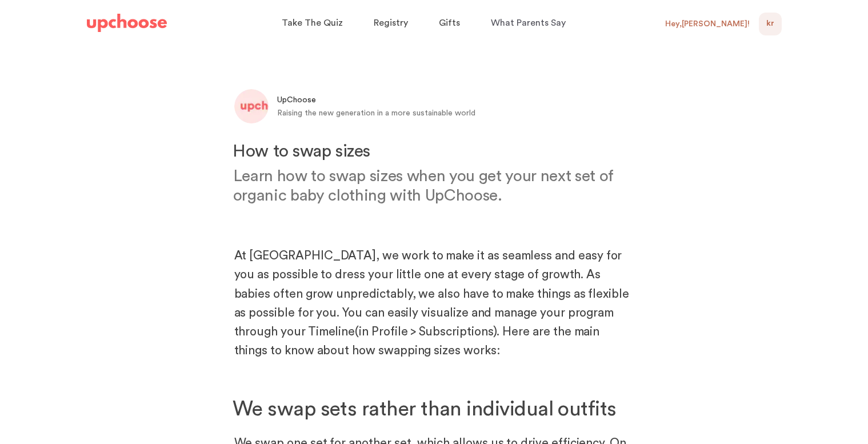 The image size is (868, 444). Describe the element at coordinates (433, 410) in the screenshot. I see `h2: We swap sets rather than individual outfits` at that location.